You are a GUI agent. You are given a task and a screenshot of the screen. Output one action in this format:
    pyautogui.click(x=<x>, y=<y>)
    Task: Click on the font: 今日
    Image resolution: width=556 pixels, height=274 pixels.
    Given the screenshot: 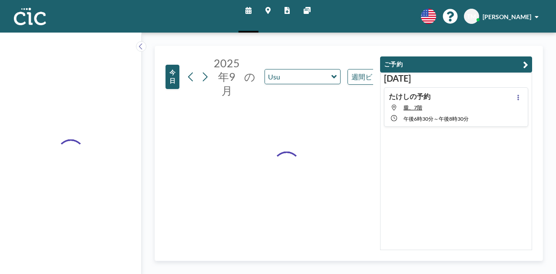 What is the action you would take?
    pyautogui.click(x=173, y=77)
    